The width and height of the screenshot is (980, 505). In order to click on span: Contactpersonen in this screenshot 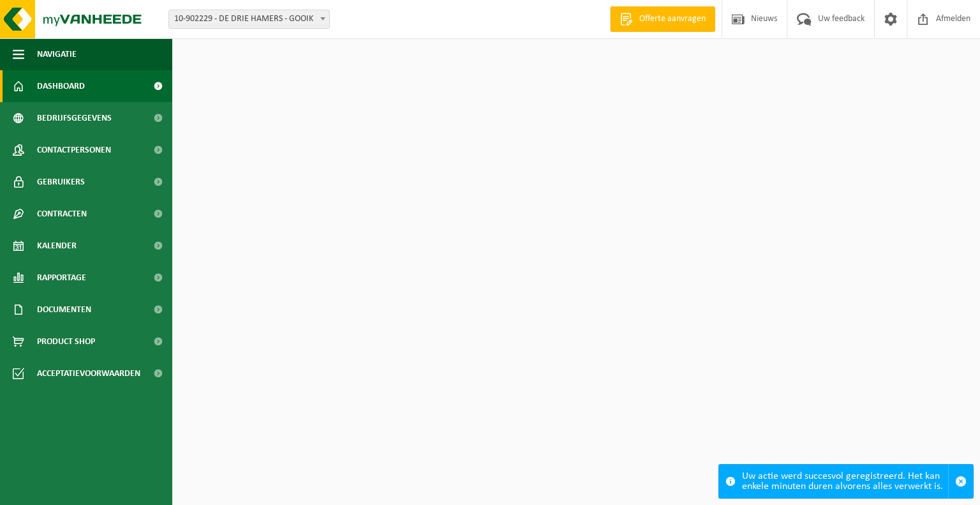, I will do `click(74, 150)`.